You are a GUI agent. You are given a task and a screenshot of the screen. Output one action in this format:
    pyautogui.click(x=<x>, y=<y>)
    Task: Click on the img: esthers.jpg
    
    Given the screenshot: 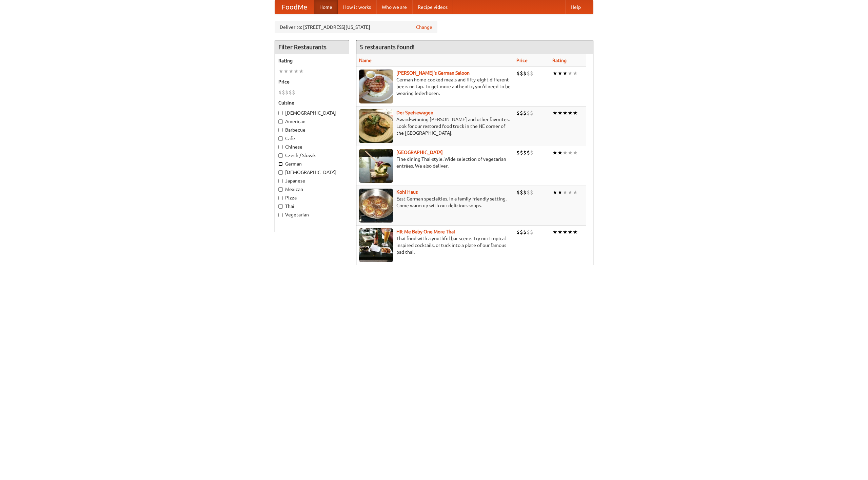 What is the action you would take?
    pyautogui.click(x=376, y=86)
    